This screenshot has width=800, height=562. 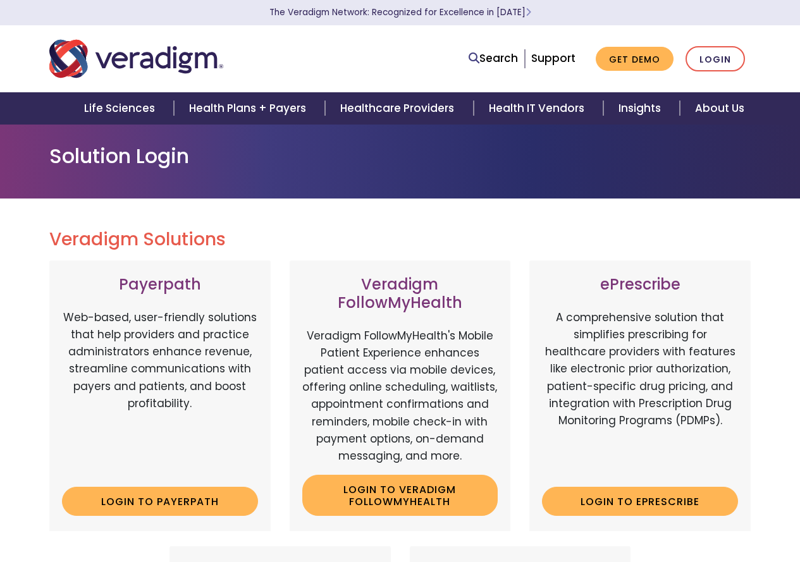 What do you see at coordinates (634, 59) in the screenshot?
I see `a: Get Demo` at bounding box center [634, 59].